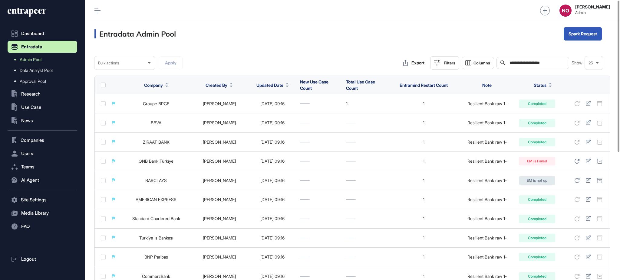  I want to click on a: Turkiye Is Bankası, so click(156, 238).